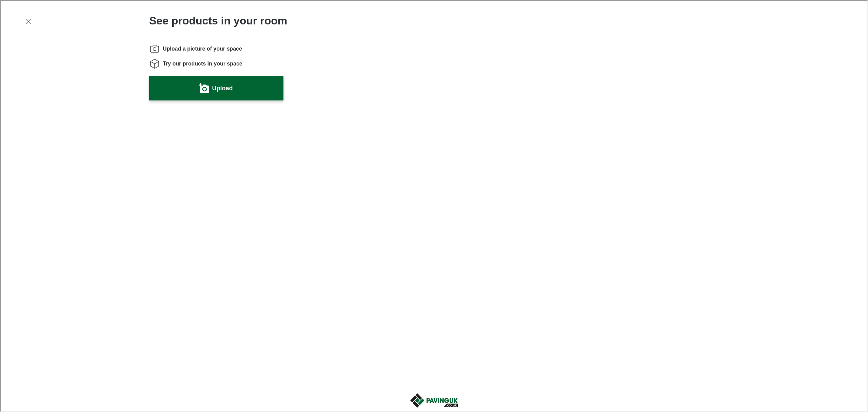  I want to click on button: Exit visualizer, so click(28, 21).